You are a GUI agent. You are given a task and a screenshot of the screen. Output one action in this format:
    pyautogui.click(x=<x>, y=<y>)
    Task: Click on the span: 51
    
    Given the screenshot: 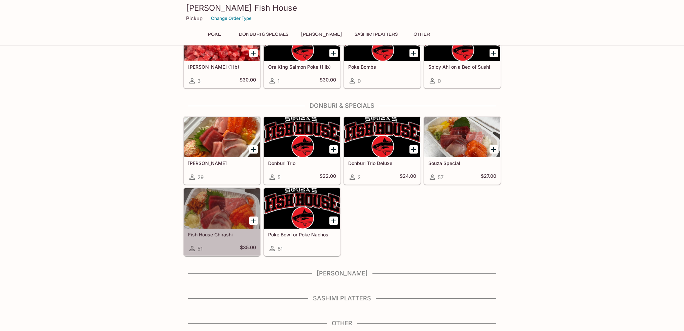 What is the action you would take?
    pyautogui.click(x=200, y=248)
    